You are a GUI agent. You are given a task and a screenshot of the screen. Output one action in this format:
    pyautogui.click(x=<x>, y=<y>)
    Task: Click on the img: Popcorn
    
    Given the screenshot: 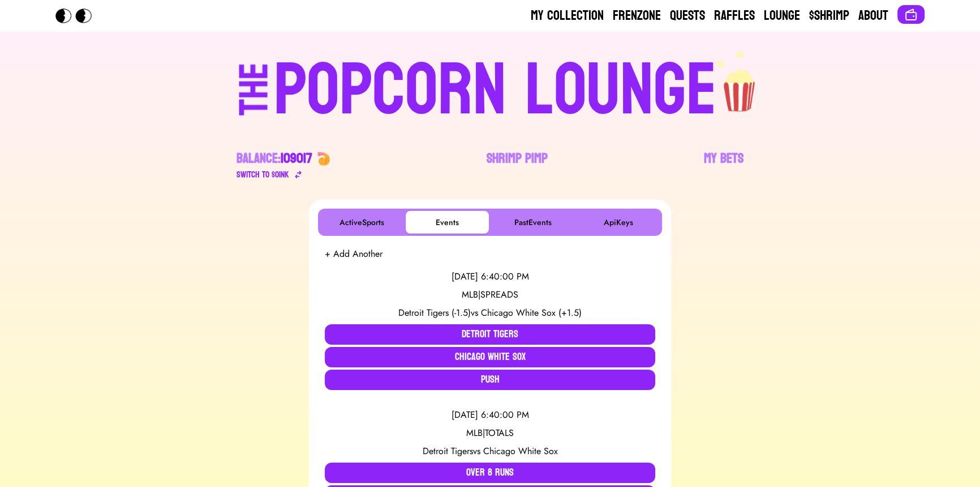 What is the action you would take?
    pyautogui.click(x=78, y=16)
    